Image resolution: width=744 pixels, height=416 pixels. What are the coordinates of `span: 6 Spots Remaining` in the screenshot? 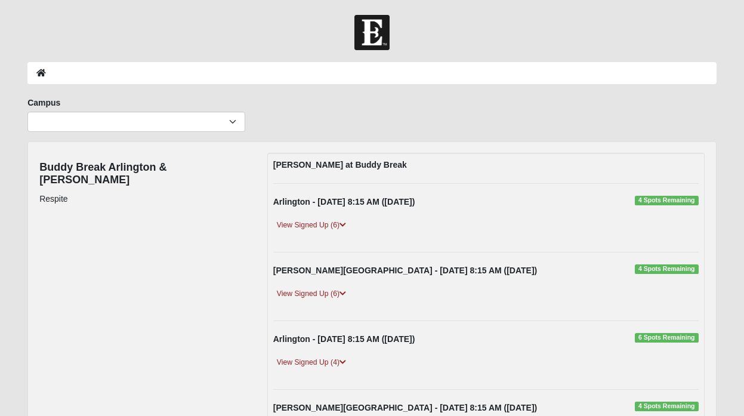 It's located at (666, 338).